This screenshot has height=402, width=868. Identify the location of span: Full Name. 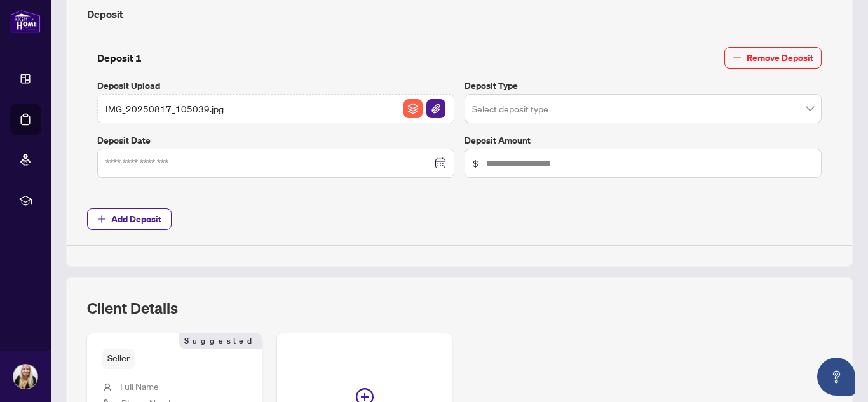
(139, 386).